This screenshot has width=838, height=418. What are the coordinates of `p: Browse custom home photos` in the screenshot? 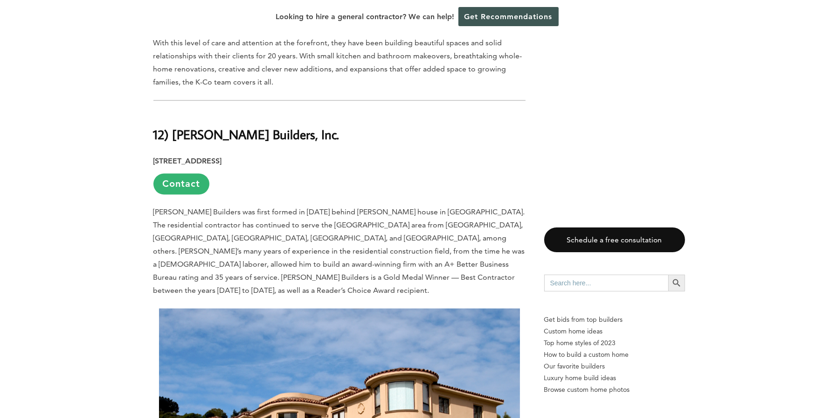 It's located at (615, 389).